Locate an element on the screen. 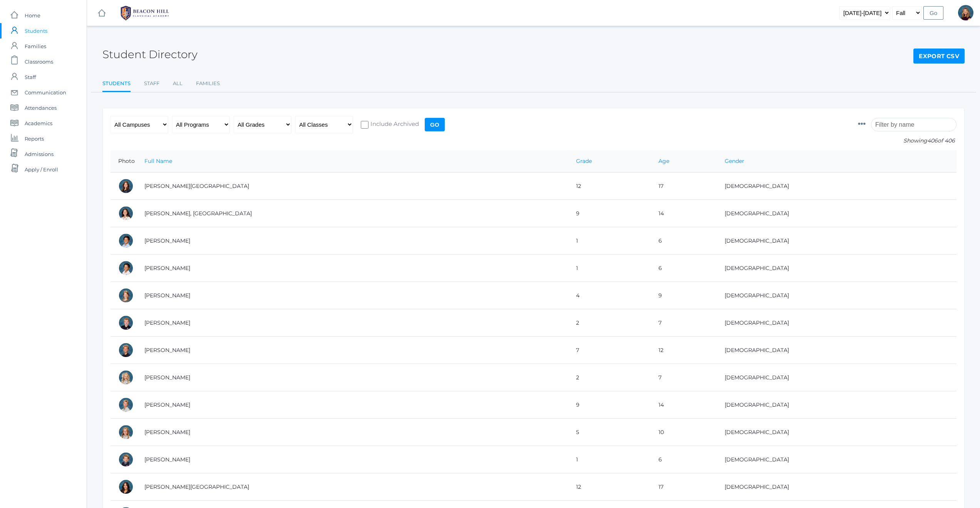 The height and width of the screenshot is (508, 980). a: Export CSV is located at coordinates (938, 56).